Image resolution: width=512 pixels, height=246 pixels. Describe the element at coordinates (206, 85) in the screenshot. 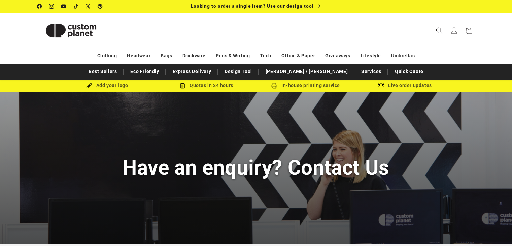

I see `div: Quotes in 24 hours` at that location.